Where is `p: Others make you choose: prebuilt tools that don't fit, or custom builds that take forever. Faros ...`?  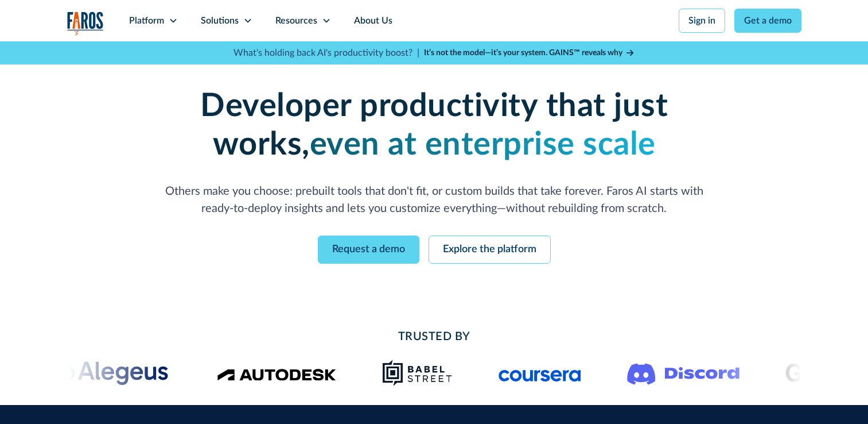 p: Others make you choose: prebuilt tools that don't fit, or custom builds that take forever. Faros ... is located at coordinates (434, 200).